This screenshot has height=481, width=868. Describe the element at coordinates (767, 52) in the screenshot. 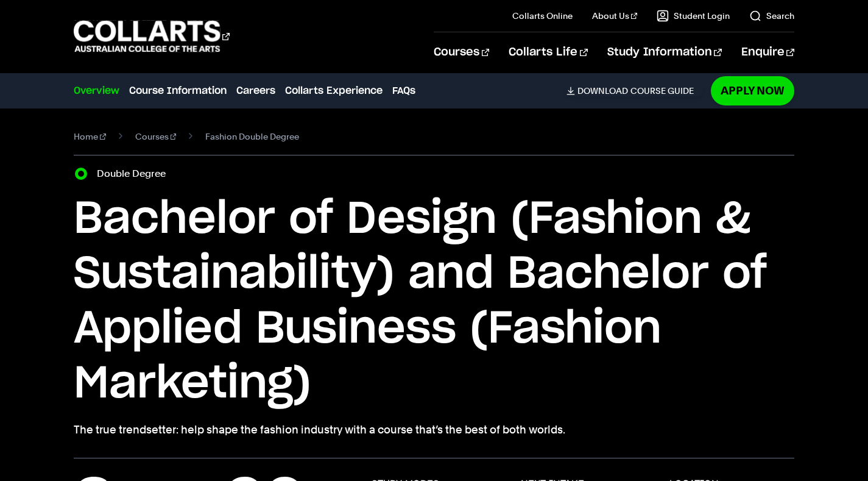

I see `a: Enquire` at that location.